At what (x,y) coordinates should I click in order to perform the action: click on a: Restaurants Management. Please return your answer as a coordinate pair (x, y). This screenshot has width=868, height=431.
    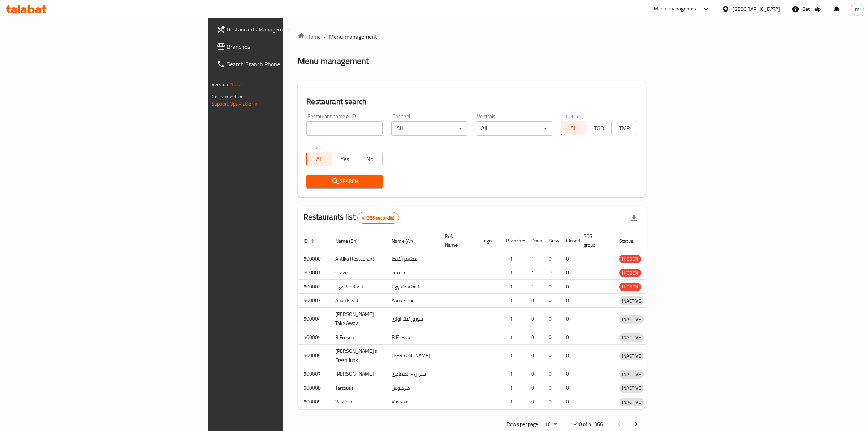
    Looking at the image, I should click on (281, 29).